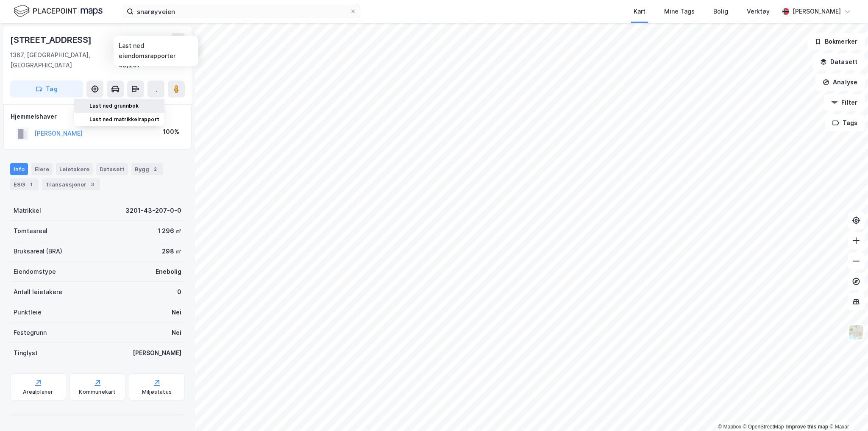 Image resolution: width=868 pixels, height=431 pixels. I want to click on div: Bruksareal (BRA), so click(38, 251).